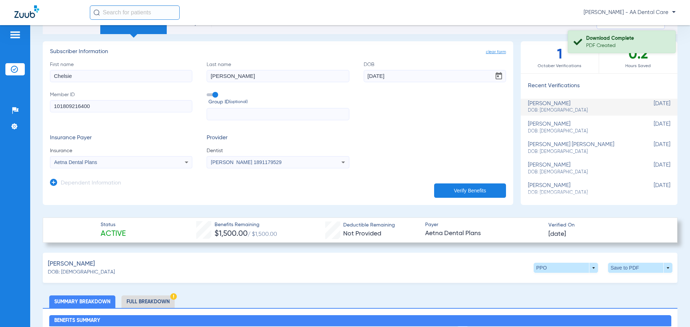  Describe the element at coordinates (121, 76) in the screenshot. I see `input: First name` at that location.